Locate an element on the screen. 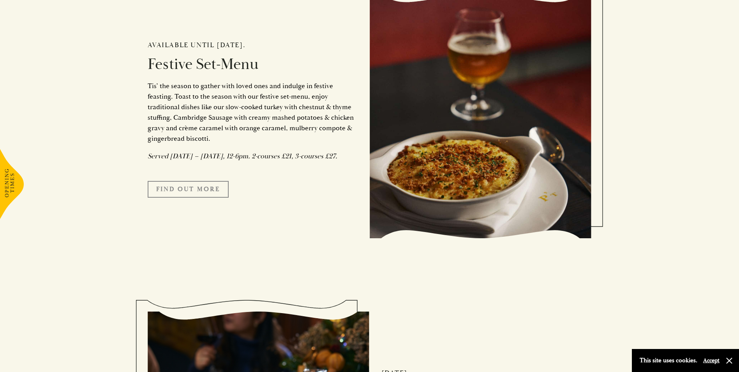 The height and width of the screenshot is (372, 739). p: Tis’ the season to gather with loved ones and indulge in festive feasting. Toast to the season wi... is located at coordinates (253, 112).